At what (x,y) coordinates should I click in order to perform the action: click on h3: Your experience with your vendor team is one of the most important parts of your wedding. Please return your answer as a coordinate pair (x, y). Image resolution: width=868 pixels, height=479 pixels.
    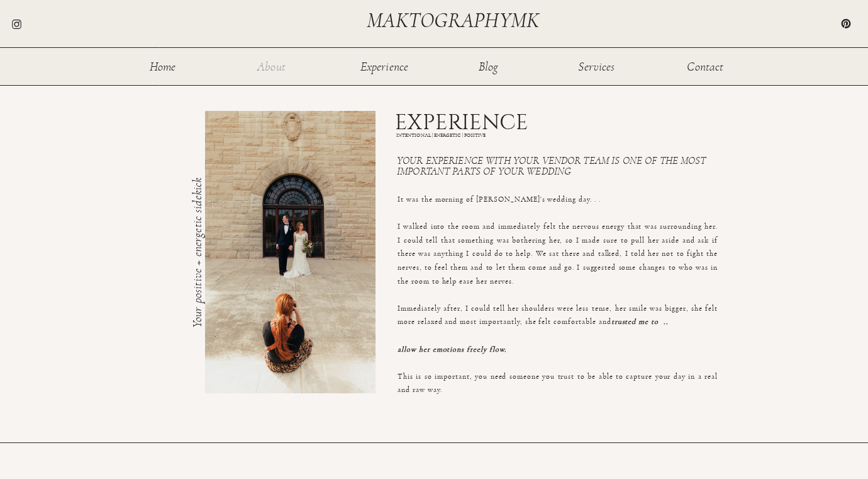
    Looking at the image, I should click on (558, 166).